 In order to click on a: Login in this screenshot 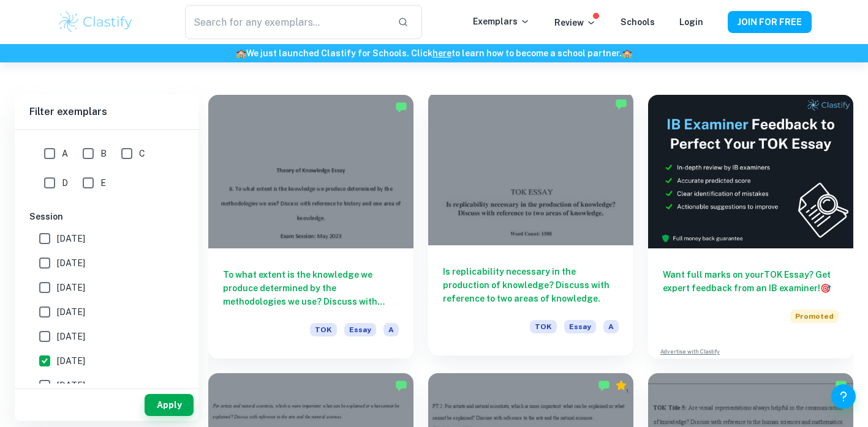, I will do `click(691, 22)`.